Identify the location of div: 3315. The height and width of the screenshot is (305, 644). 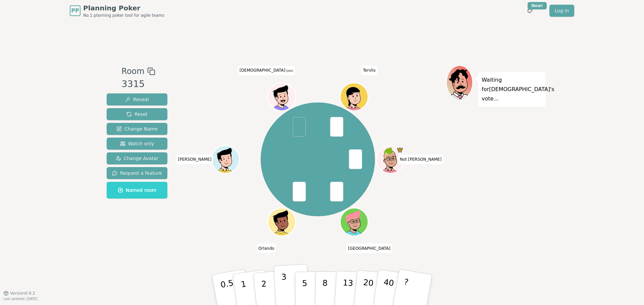
(138, 84).